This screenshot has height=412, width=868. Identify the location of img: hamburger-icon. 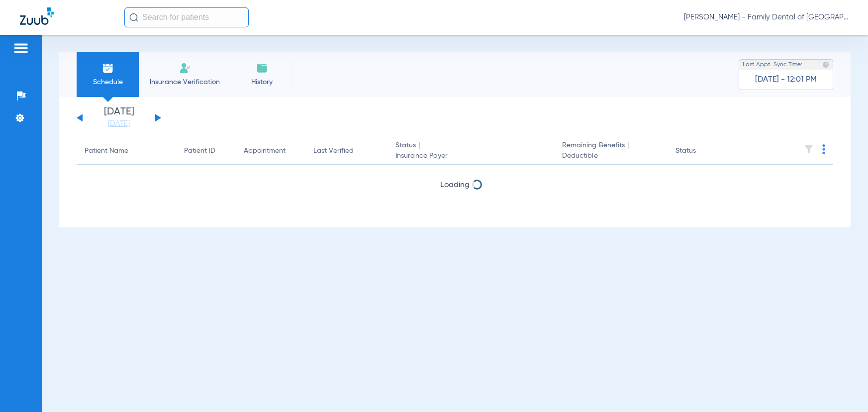
(21, 48).